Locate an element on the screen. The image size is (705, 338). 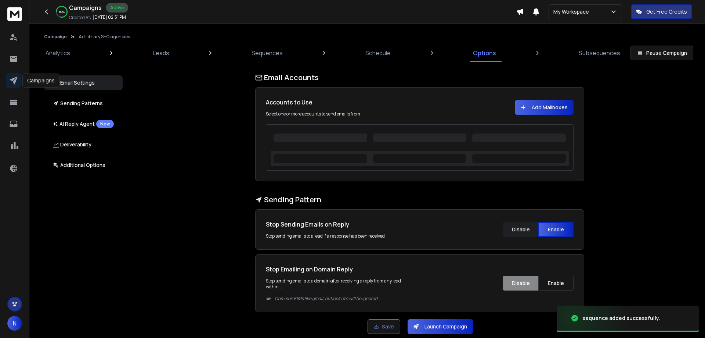
p: Created At: is located at coordinates (80, 18).